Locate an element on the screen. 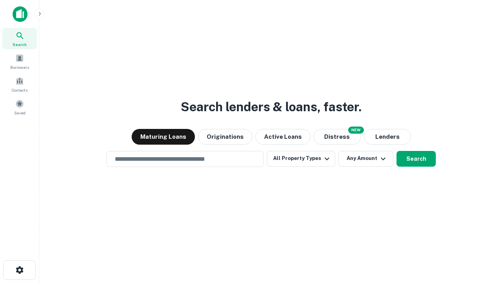 The width and height of the screenshot is (503, 283). button: Originations is located at coordinates (225, 137).